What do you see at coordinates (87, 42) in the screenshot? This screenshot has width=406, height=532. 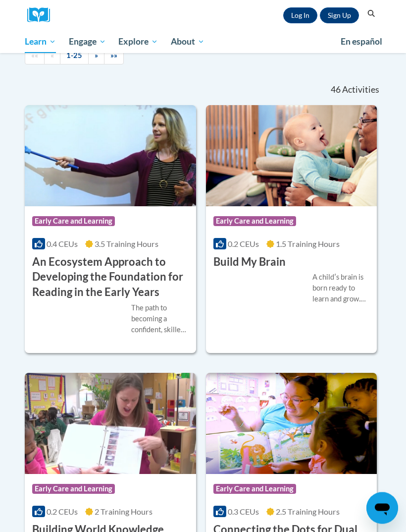 I see `span: Engage` at bounding box center [87, 42].